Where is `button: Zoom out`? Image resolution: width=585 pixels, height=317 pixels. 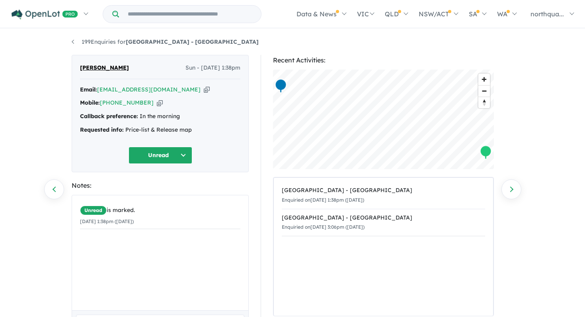 button: Zoom out is located at coordinates (484, 91).